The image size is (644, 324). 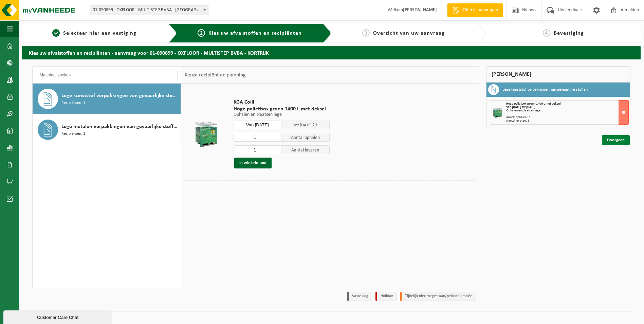 I want to click on h2: Kies uw afvalstoffen en recipiënten - aanvraag voor 01-090899 - OXFLOOR - MULTISTEP BVBA - KORTRIJK, so click(x=332, y=52).